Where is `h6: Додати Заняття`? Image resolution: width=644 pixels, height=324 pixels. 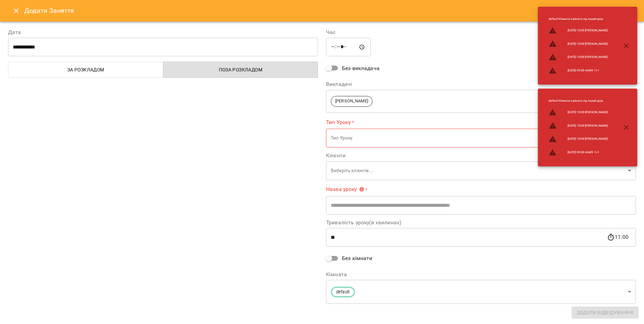 h6: Додати Заняття is located at coordinates (330, 10).